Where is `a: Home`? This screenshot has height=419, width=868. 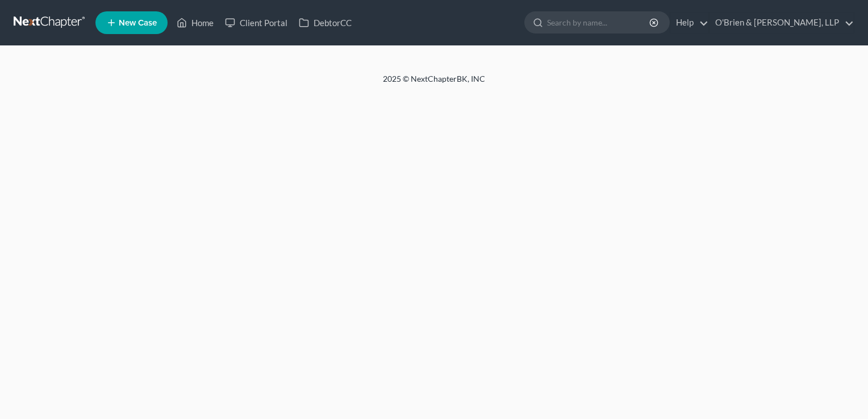 a: Home is located at coordinates (194, 23).